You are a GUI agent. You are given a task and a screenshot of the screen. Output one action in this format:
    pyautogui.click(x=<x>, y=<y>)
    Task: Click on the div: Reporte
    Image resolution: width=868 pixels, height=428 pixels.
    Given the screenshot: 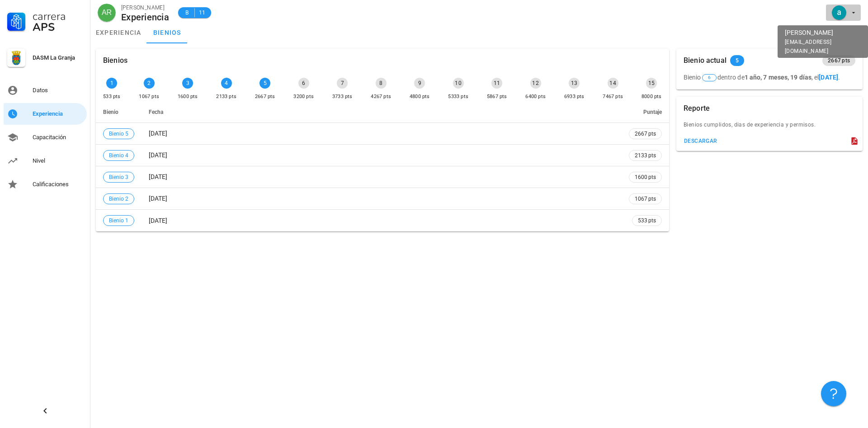 What is the action you would take?
    pyautogui.click(x=697, y=109)
    